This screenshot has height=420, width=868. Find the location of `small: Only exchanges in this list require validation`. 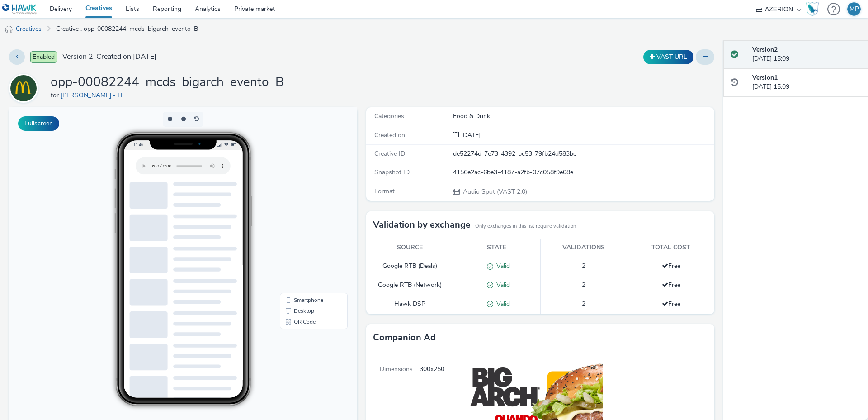

small: Only exchanges in this list require validation is located at coordinates (526, 226).